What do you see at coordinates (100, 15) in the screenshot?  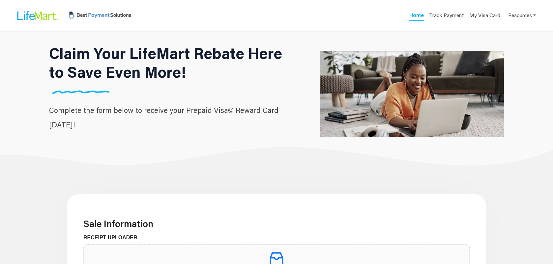 I see `img: BPS Logo` at bounding box center [100, 15].